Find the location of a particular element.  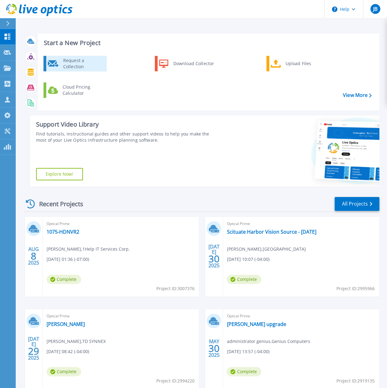

span: JB is located at coordinates (375, 9).